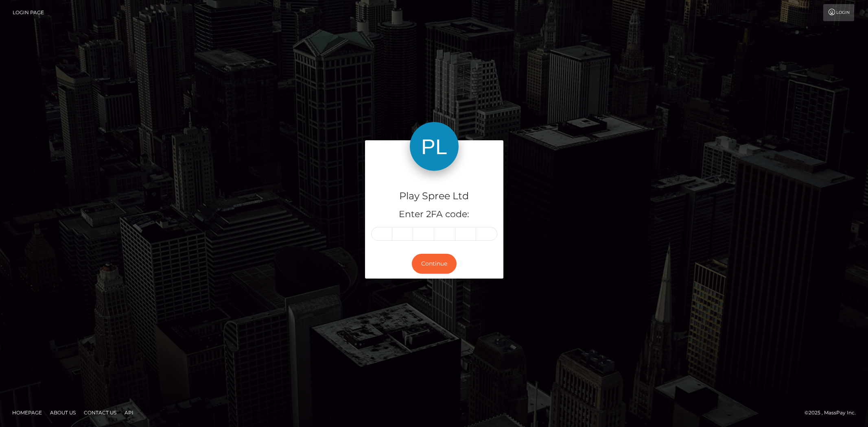 The image size is (868, 427). What do you see at coordinates (434, 264) in the screenshot?
I see `button: Continue` at bounding box center [434, 264].